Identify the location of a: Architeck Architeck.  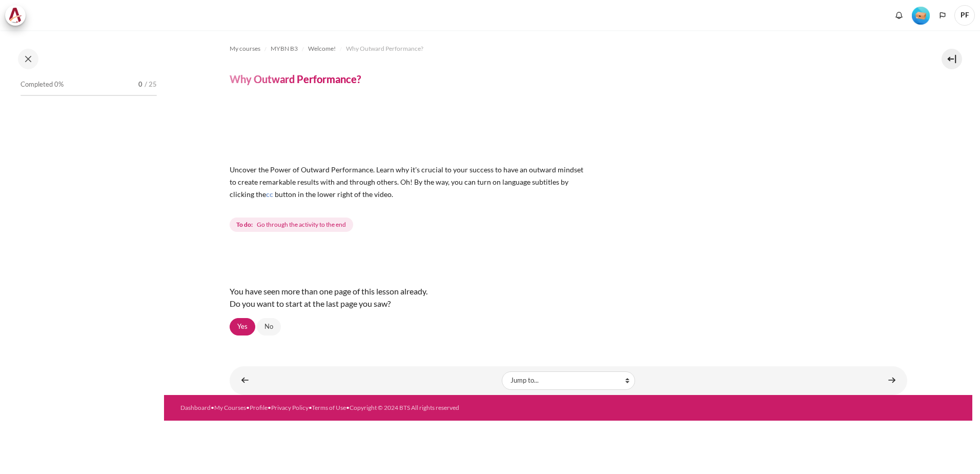
(18, 15).